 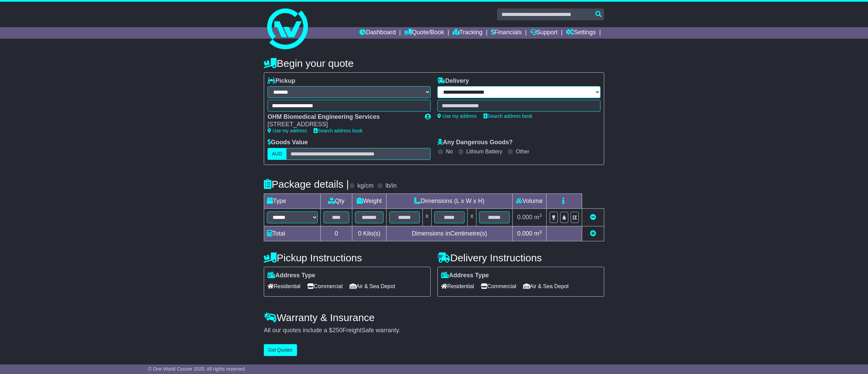 I want to click on td: Dimensions in Centimetre(s), so click(x=449, y=234).